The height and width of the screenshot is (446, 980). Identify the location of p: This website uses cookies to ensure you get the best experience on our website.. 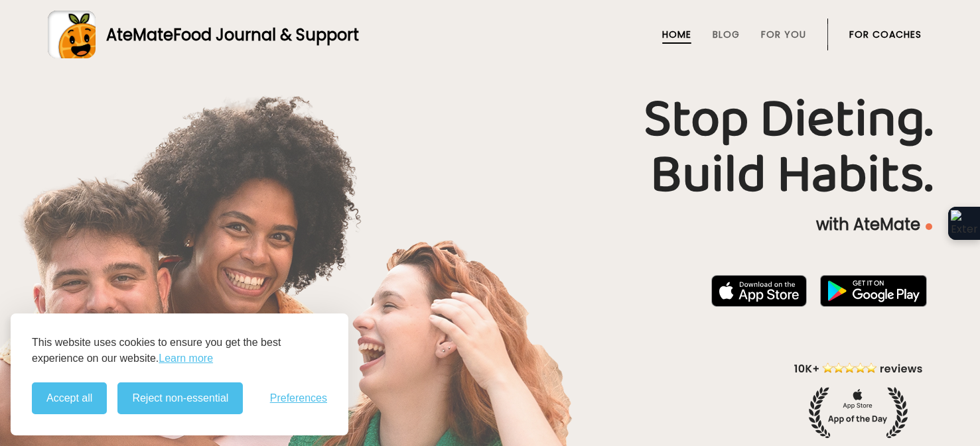
(179, 351).